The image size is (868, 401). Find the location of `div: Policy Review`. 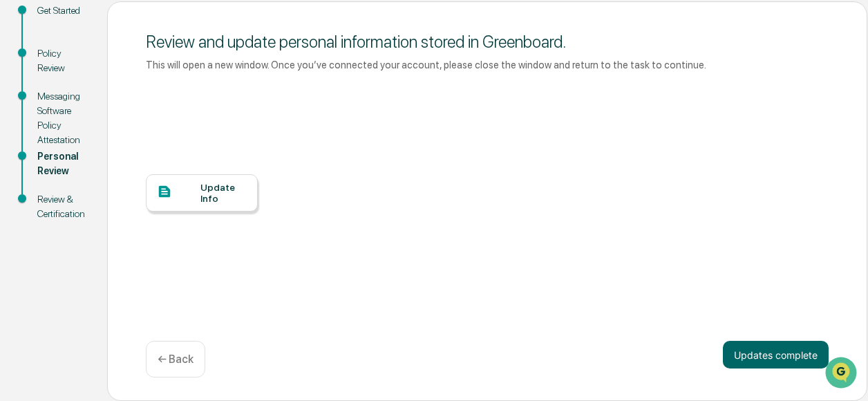

div: Policy Review is located at coordinates (61, 61).